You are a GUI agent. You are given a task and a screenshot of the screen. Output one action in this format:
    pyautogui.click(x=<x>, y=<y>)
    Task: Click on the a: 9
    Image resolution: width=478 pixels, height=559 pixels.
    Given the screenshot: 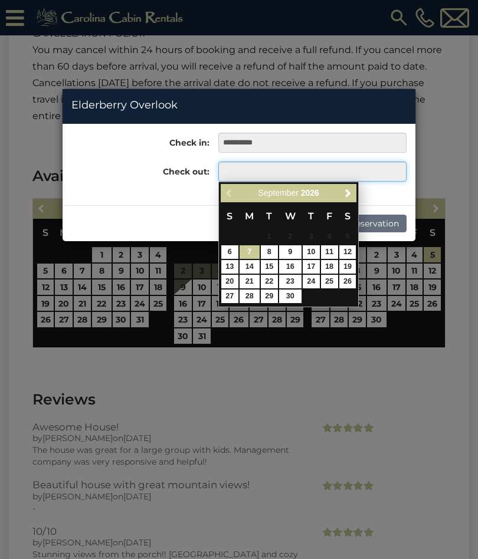 What is the action you would take?
    pyautogui.click(x=290, y=252)
    